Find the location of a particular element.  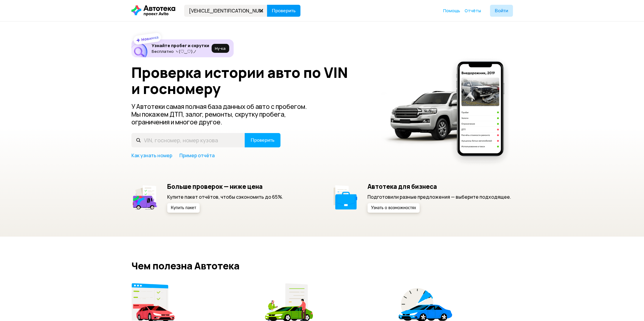

p: Бесплатно ヽ(♡‿♡)ノ is located at coordinates (180, 51).